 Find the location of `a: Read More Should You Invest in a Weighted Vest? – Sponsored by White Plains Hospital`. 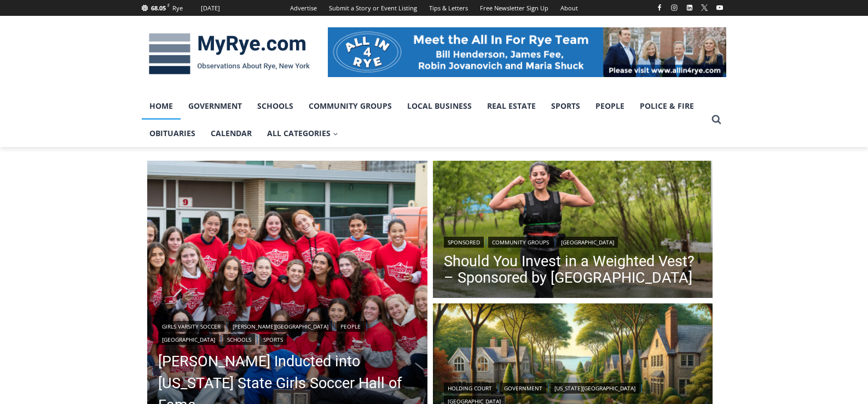

a: Read More Should You Invest in a Weighted Vest? – Sponsored by White Plains Hospital is located at coordinates (573, 231).